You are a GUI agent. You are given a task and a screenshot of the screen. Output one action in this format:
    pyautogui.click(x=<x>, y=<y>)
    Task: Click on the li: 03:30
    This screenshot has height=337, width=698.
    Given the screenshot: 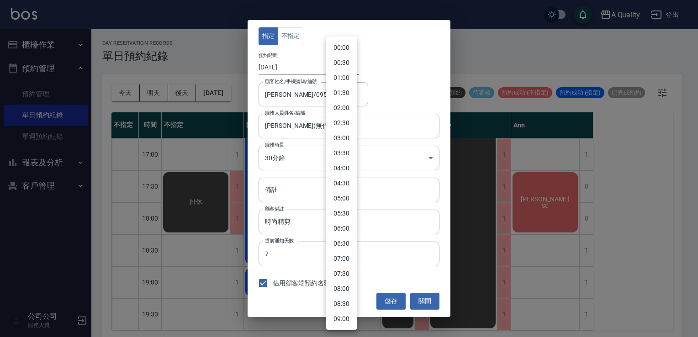 What is the action you would take?
    pyautogui.click(x=341, y=153)
    